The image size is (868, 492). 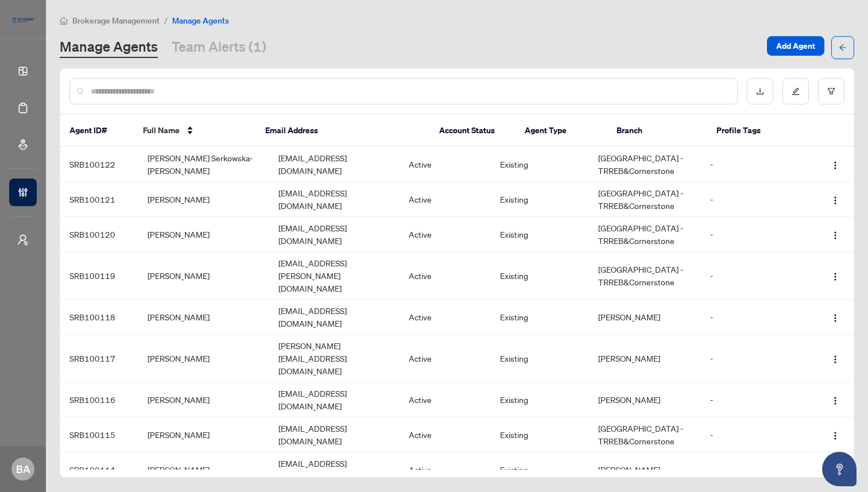 I want to click on th: Agent Type, so click(x=562, y=131).